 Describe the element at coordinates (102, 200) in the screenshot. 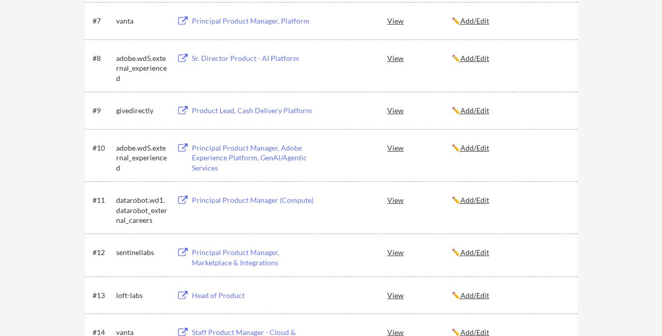

I see `div: #11` at that location.